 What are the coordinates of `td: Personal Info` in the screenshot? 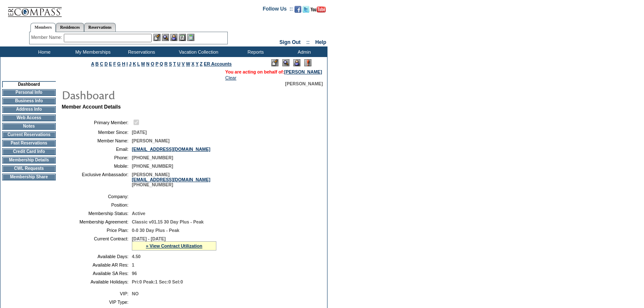 It's located at (29, 92).